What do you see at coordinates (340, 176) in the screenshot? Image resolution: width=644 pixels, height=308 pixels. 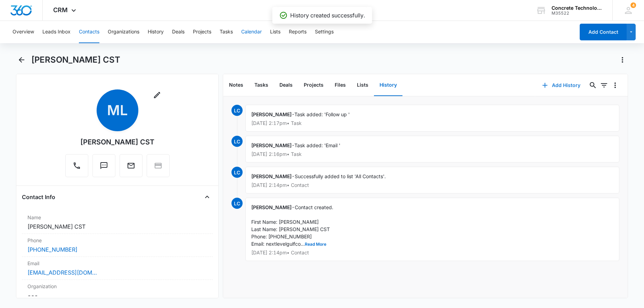 I see `span: Successfully added to list 'All Contacts'.` at bounding box center [340, 176].